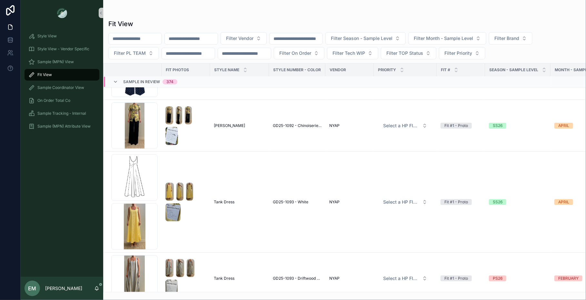  Describe the element at coordinates (498, 279) in the screenshot. I see `div: PS26` at that location.